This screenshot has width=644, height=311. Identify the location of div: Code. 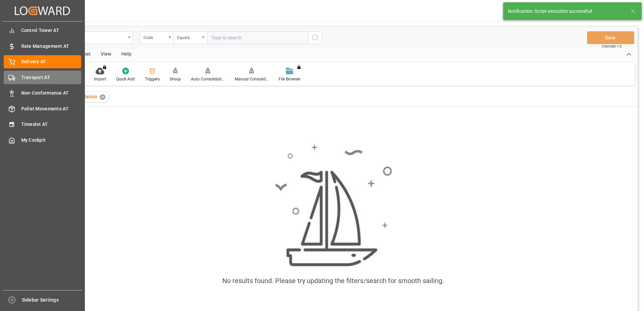
(155, 37).